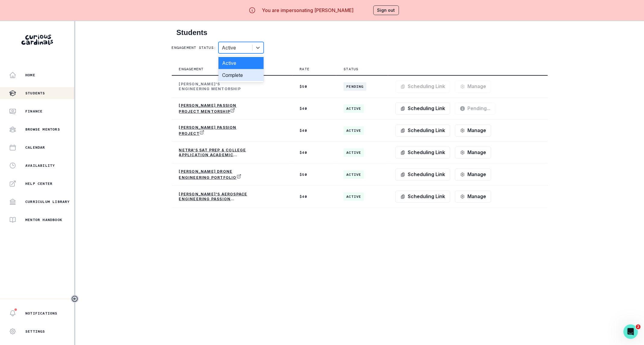  What do you see at coordinates (215, 153) in the screenshot?
I see `a: Netra's SAT Prep & College Application Academic Mentorship` at bounding box center [215, 153].